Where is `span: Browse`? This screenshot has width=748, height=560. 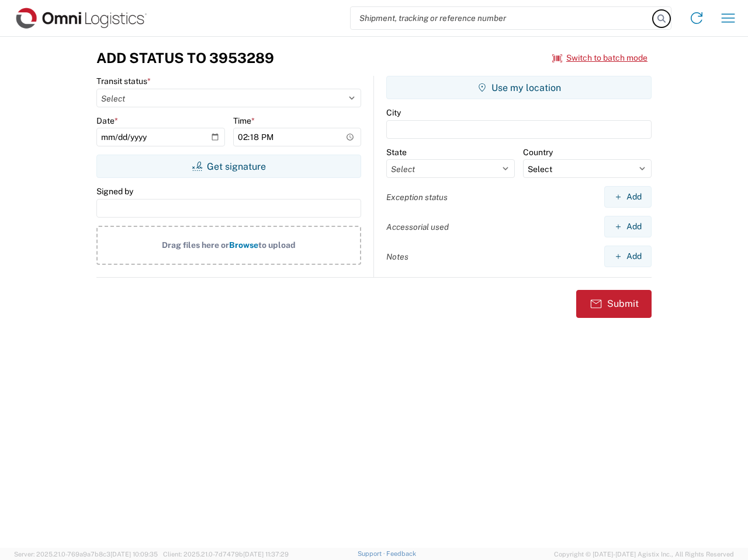
span: Browse is located at coordinates (244, 245).